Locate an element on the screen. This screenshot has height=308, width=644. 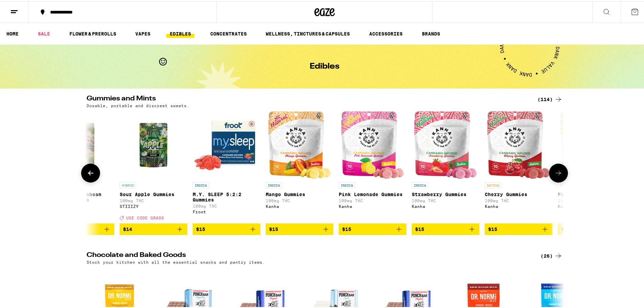
a: Open page for Cherry Gummies from Kanha is located at coordinates (519, 166).